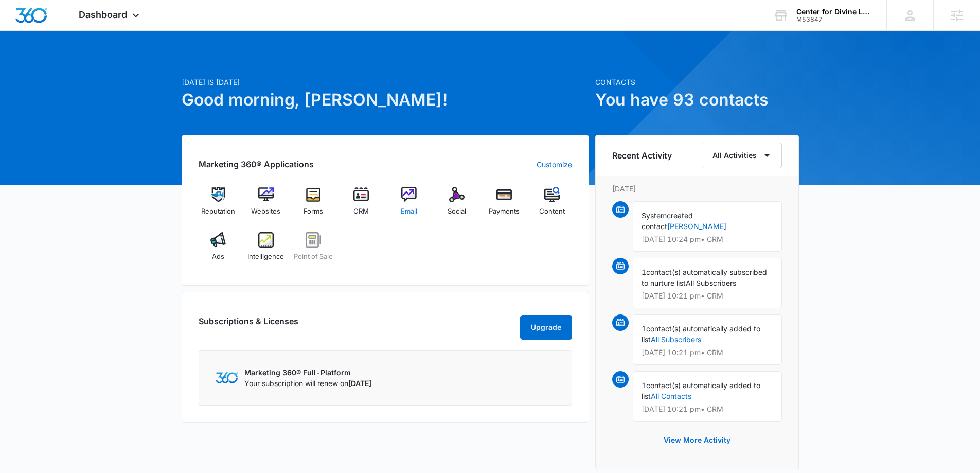  Describe the element at coordinates (218, 250) in the screenshot. I see `a: Ads` at that location.